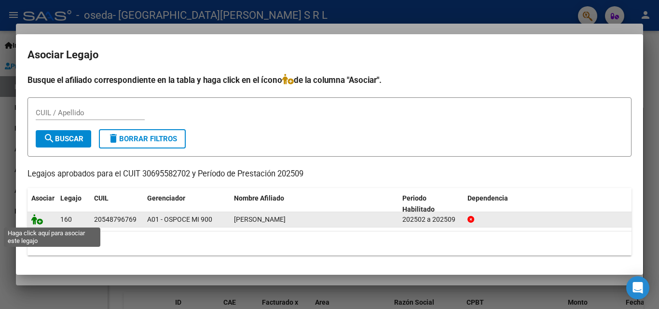  I want to click on span: 160, so click(66, 220).